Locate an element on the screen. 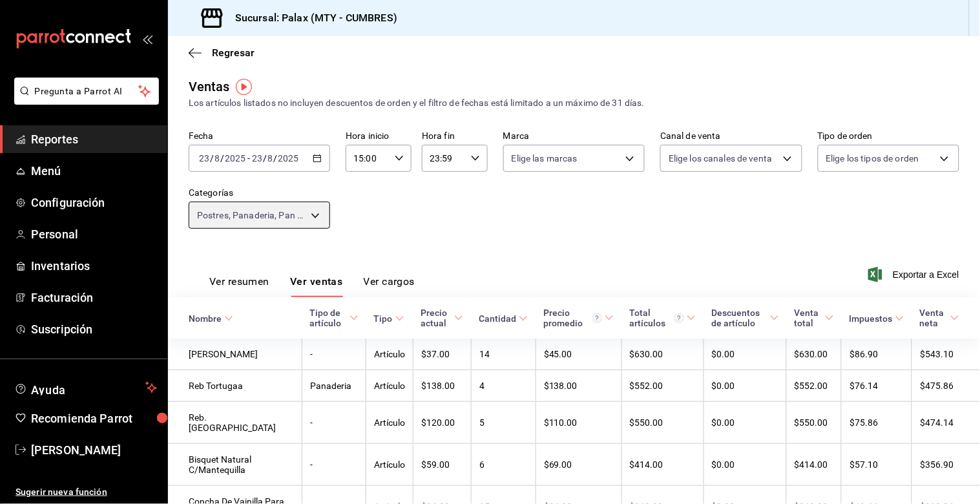 The height and width of the screenshot is (504, 980). label: Canal de venta is located at coordinates (731, 137).